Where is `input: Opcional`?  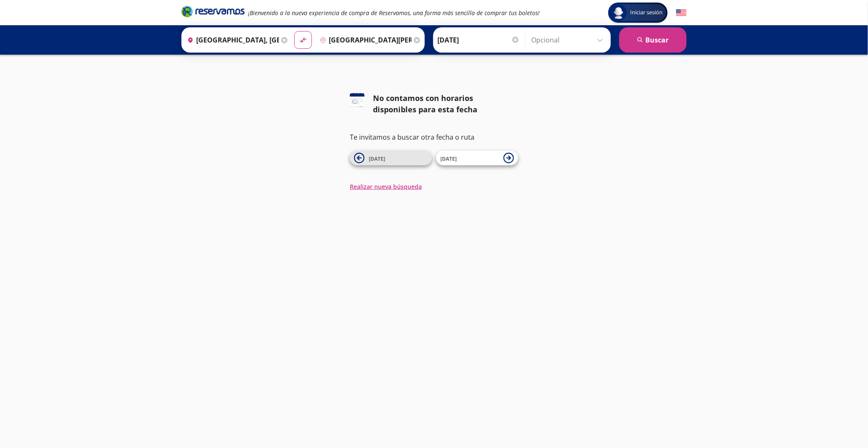 input: Opcional is located at coordinates (569, 40).